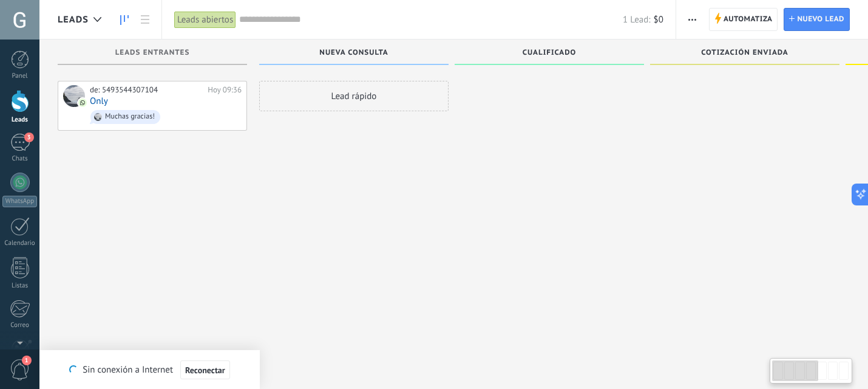  Describe the element at coordinates (353, 53) in the screenshot. I see `span: Nueva consulta` at that location.